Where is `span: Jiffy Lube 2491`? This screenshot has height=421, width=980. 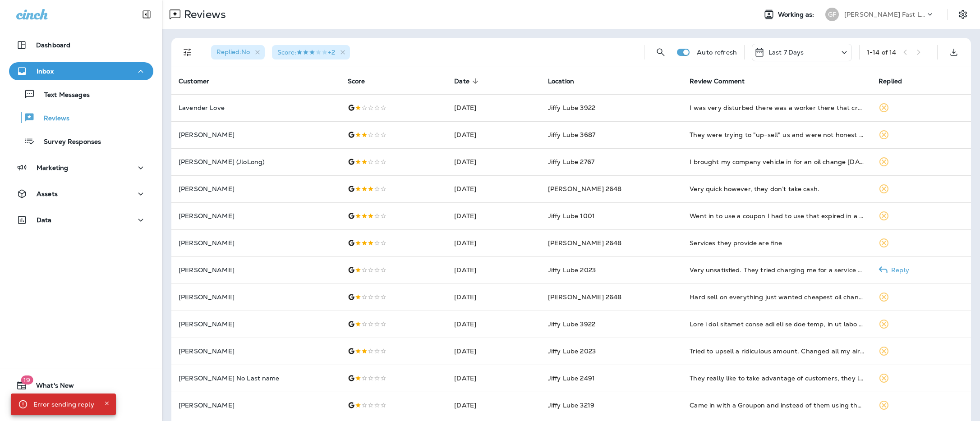
span: Jiffy Lube 2491 is located at coordinates (571, 378).